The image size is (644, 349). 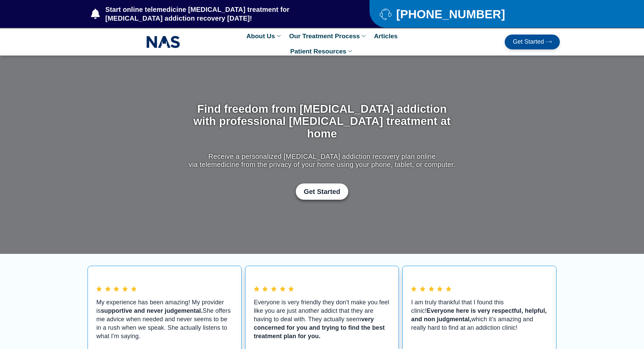 What do you see at coordinates (479, 319) in the screenshot?
I see `p: I am truly thankful that I found this clinic! which it’s amazing and really hard to find at an ad...` at bounding box center [479, 319].